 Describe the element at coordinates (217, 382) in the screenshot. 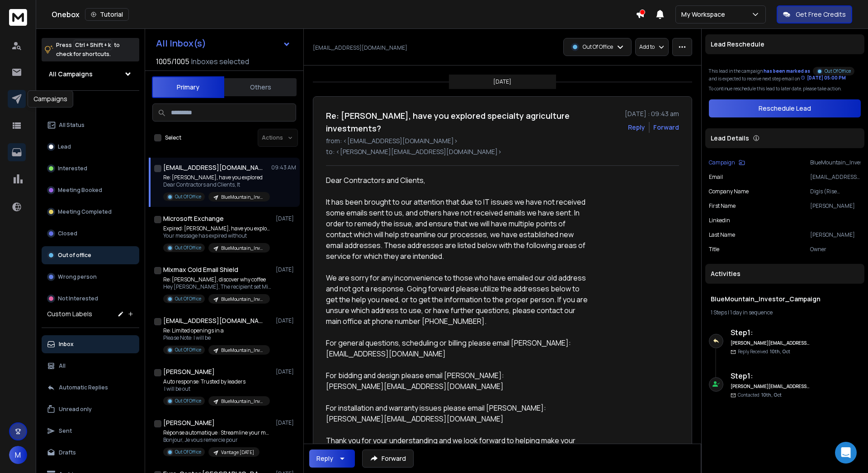

I see `p: Auto response: Trusted by leaders` at that location.